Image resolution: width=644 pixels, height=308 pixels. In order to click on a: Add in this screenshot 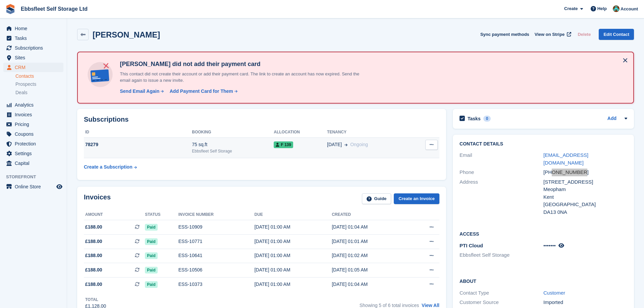, I will do `click(612, 118)`.